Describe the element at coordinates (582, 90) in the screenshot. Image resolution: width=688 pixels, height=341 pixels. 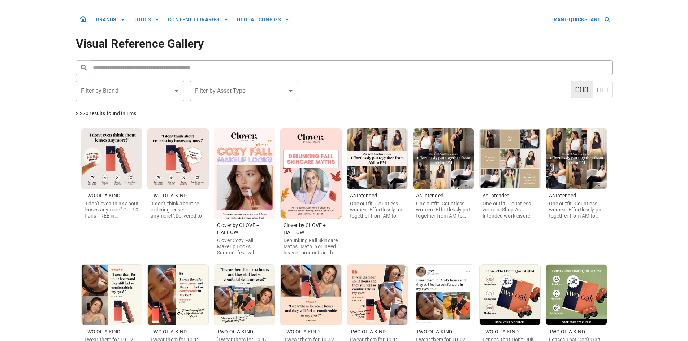
I see `button: card layout` at that location.